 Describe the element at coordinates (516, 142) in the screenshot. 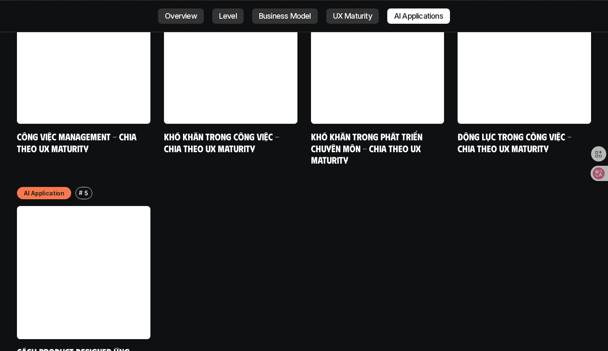

I see `a: Động lực trong công việc - Chia theo UX Maturity` at that location.